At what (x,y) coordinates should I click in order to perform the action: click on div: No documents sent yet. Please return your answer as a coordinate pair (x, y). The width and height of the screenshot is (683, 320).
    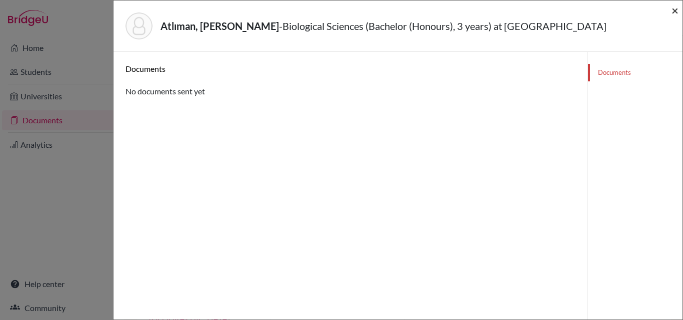
    Looking at the image, I should click on (350, 80).